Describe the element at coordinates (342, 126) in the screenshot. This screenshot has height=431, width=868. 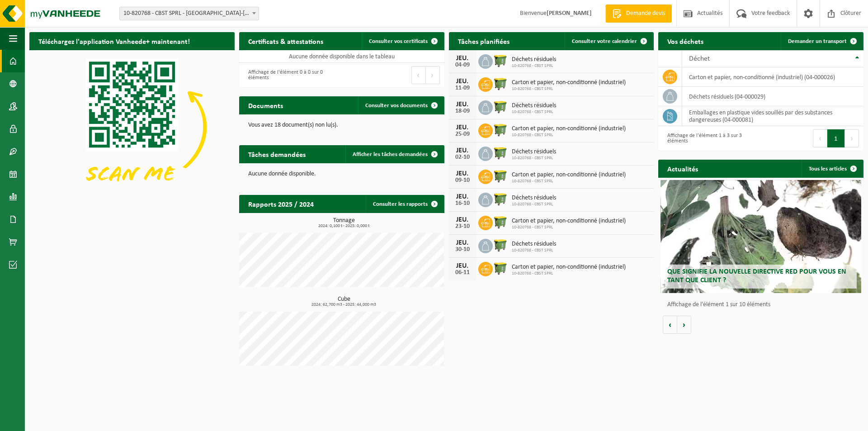
I see `p: Vous avez 18 document(s) non lu(s).` at that location.